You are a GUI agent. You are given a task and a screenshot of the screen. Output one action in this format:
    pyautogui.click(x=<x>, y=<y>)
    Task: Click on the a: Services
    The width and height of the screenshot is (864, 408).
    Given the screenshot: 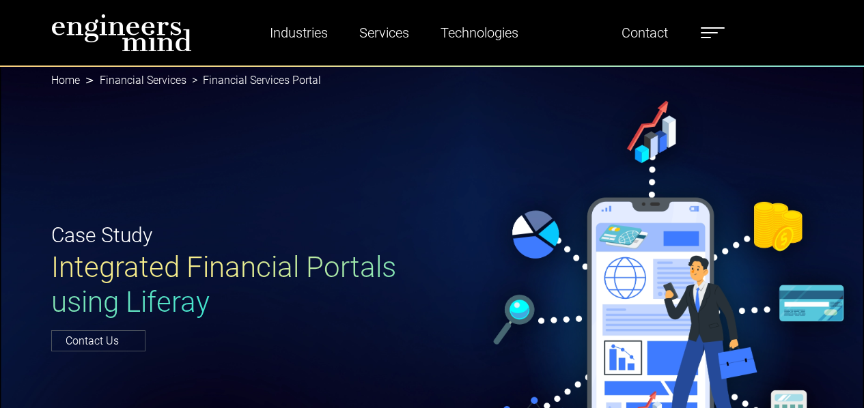 What is the action you would take?
    pyautogui.click(x=384, y=33)
    